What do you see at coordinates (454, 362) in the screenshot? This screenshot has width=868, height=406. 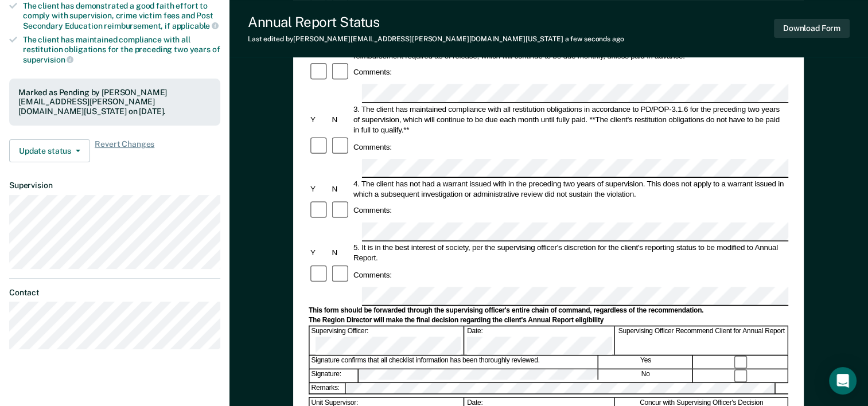 I see `div: Signature confirms that all checklist information has been thoroughly reviewed.` at bounding box center [454, 362].